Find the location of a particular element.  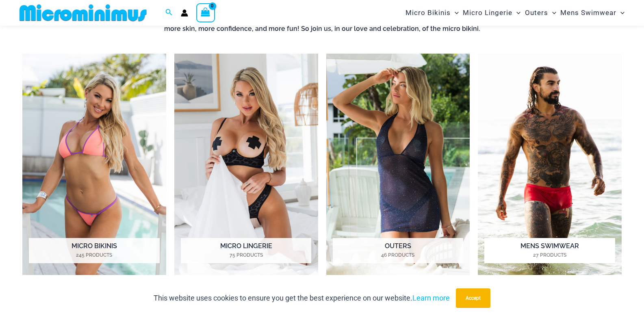

nav: Site Navigation is located at coordinates (515, 12).